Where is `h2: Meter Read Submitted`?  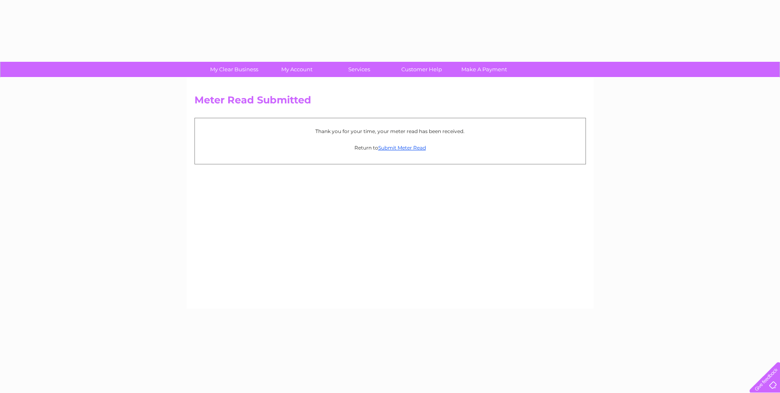
h2: Meter Read Submitted is located at coordinates (390, 102).